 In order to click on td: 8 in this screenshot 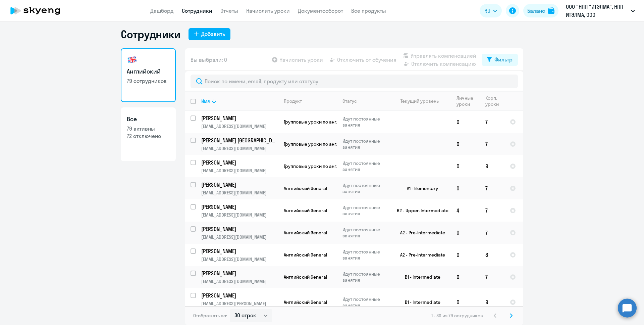, I will do `click(492, 255)`.